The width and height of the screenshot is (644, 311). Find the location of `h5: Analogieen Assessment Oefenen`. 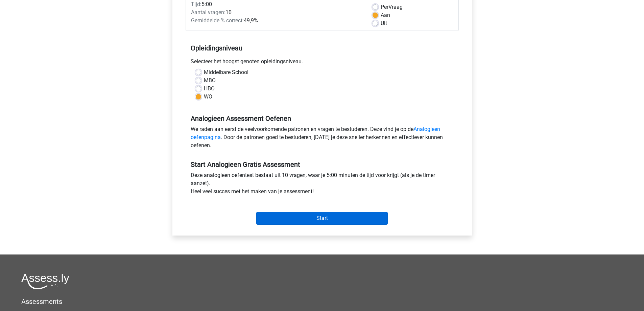

h5: Analogieen Assessment Oefenen is located at coordinates (322, 118).